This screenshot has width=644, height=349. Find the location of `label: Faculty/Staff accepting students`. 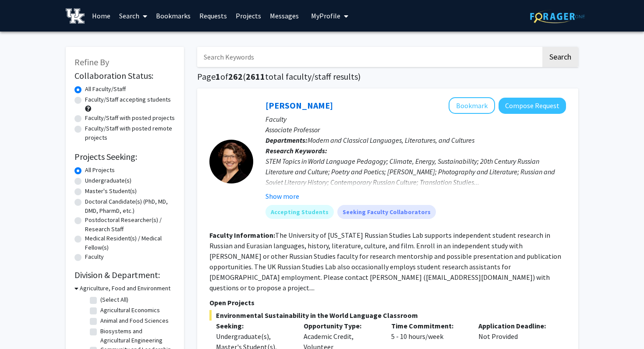

label: Faculty/Staff accepting students is located at coordinates (128, 99).